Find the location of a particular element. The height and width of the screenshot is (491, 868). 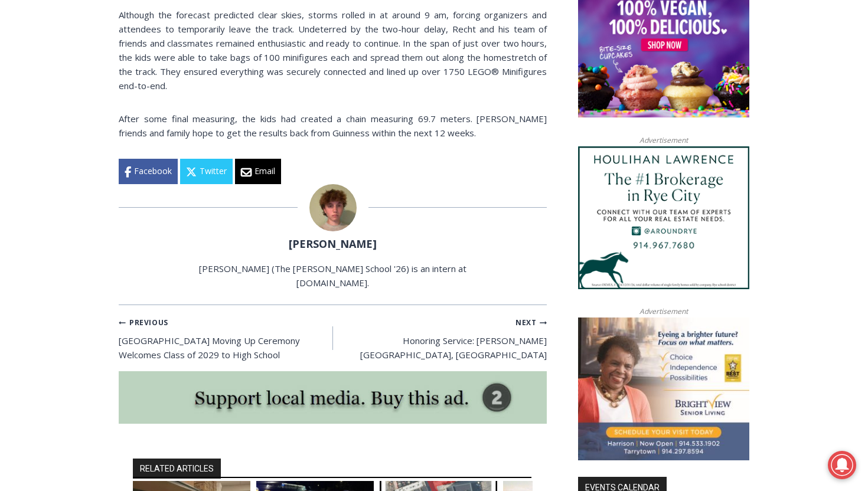

span: Although the forecast predicted clear skies, storms rolled in at around 9 am, forcing organizers ... is located at coordinates (332, 50).